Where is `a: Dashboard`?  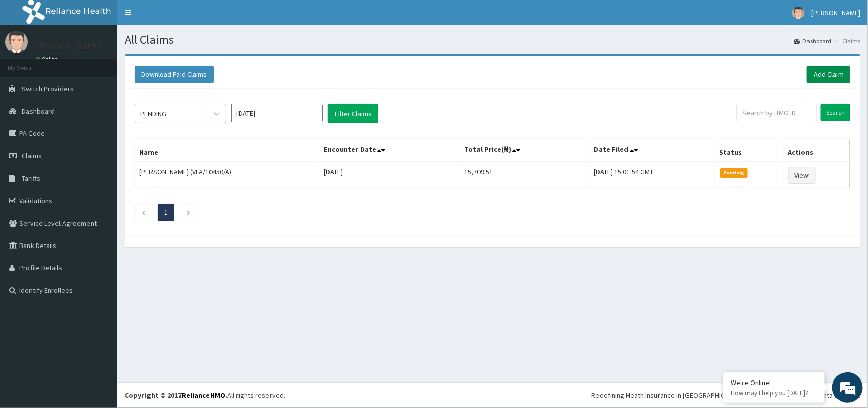 a: Dashboard is located at coordinates (813, 41).